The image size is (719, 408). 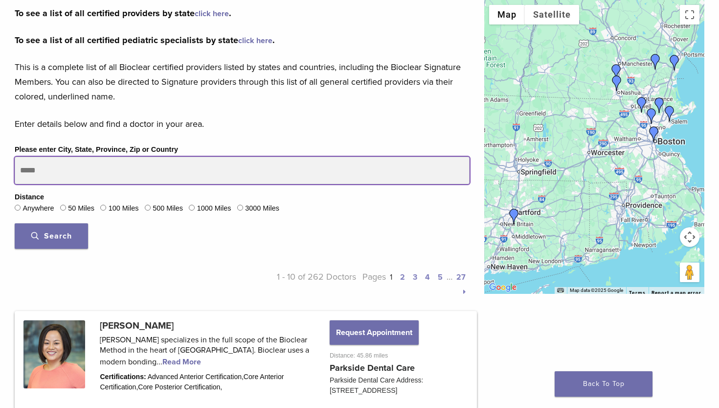 I want to click on label: 500 Miles, so click(x=168, y=208).